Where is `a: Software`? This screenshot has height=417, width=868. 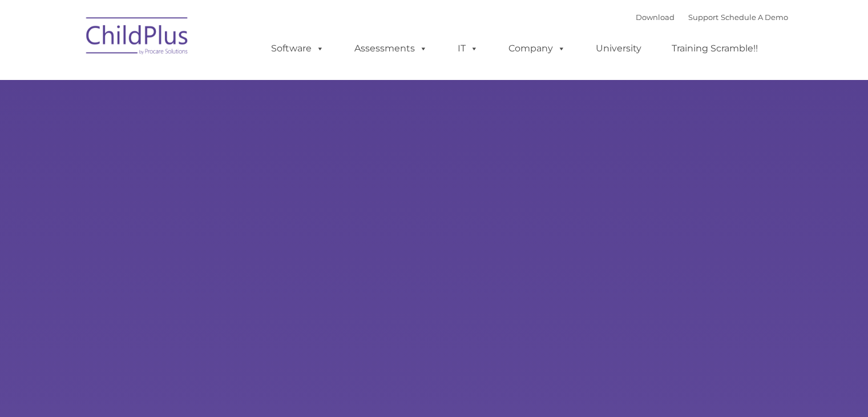 a: Software is located at coordinates (298, 48).